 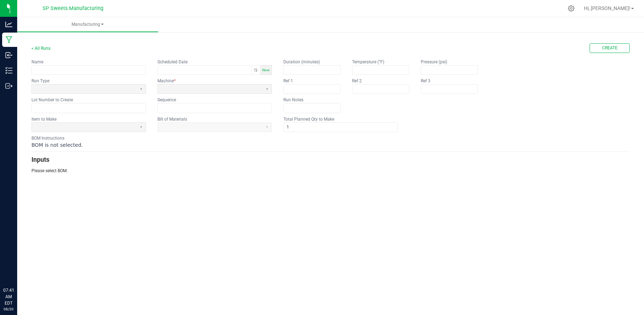 I want to click on kendo-label: Run Type, so click(x=41, y=81).